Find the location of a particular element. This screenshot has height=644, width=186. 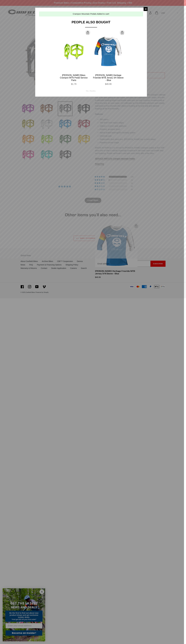

div: Crampon Mountain Pedals Added to cart! is located at coordinates (91, 14).